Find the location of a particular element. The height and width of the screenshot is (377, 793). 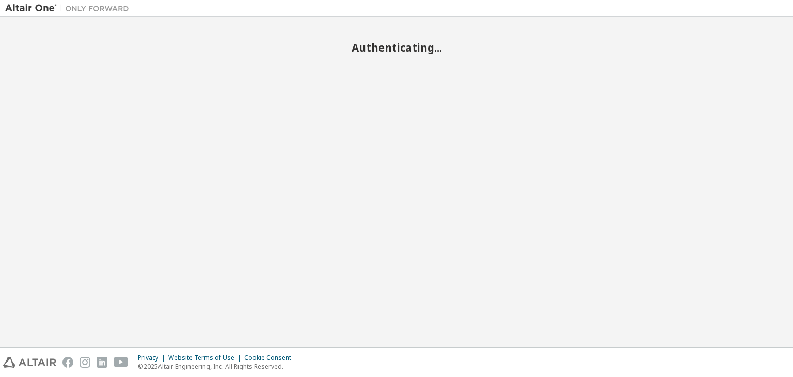

div: Website Terms of Use is located at coordinates (206, 358).